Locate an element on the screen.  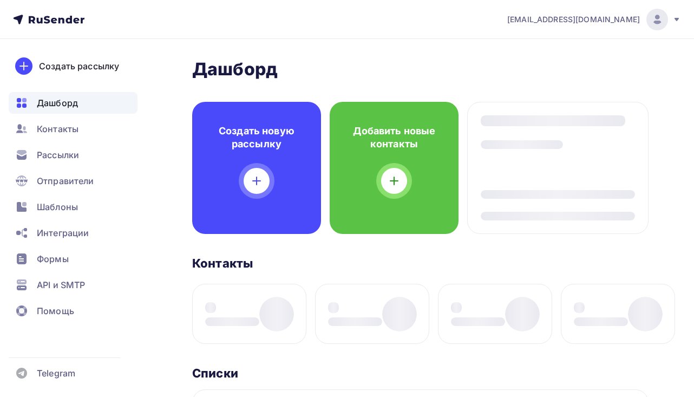
a: Шаблоны is located at coordinates (73, 207).